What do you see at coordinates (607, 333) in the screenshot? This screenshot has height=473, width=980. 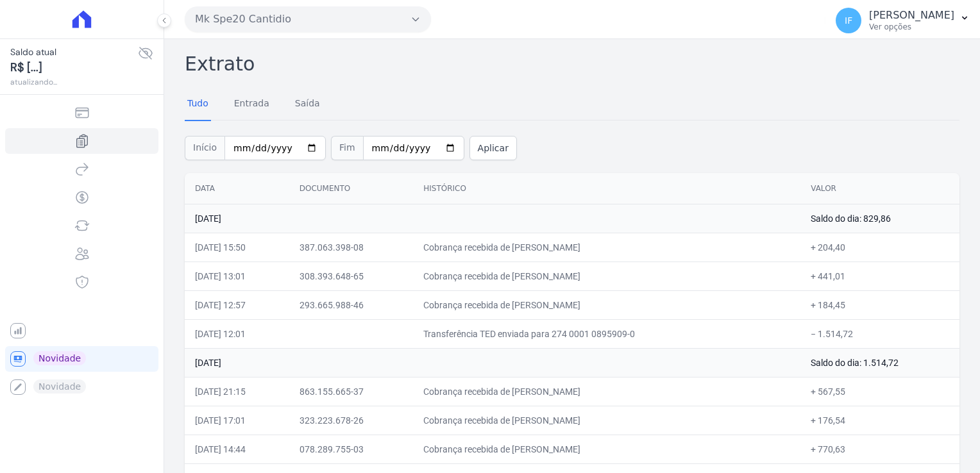 I see `td: Transferência TED enviada para 274 0001 0895909-0` at bounding box center [607, 333].